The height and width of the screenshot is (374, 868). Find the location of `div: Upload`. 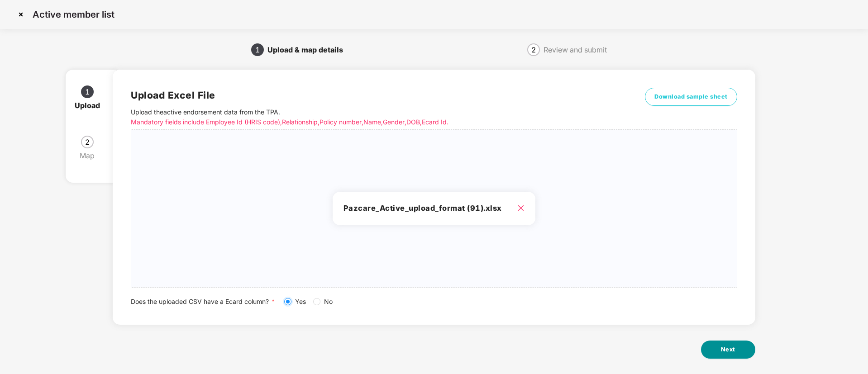

div: Upload is located at coordinates (91, 105).